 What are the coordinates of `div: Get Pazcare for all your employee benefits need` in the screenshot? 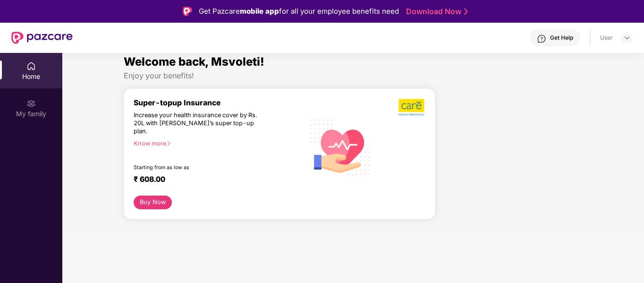 It's located at (299, 11).